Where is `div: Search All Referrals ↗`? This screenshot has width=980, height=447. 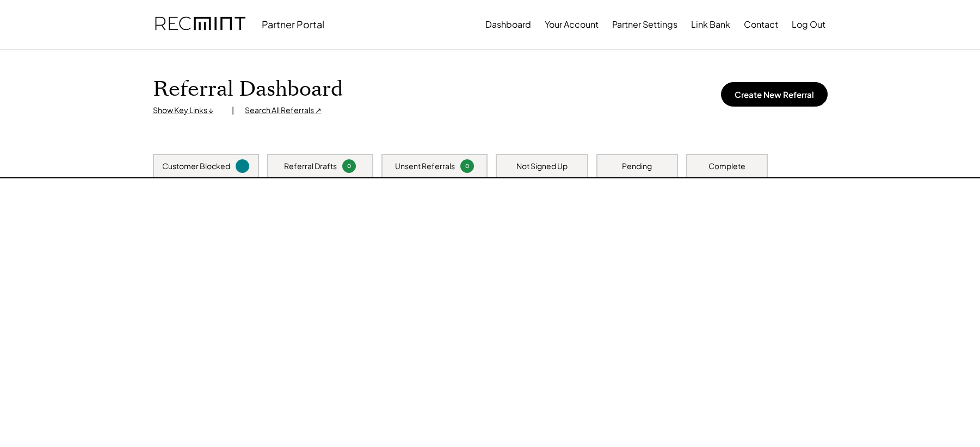 div: Search All Referrals ↗ is located at coordinates (283, 110).